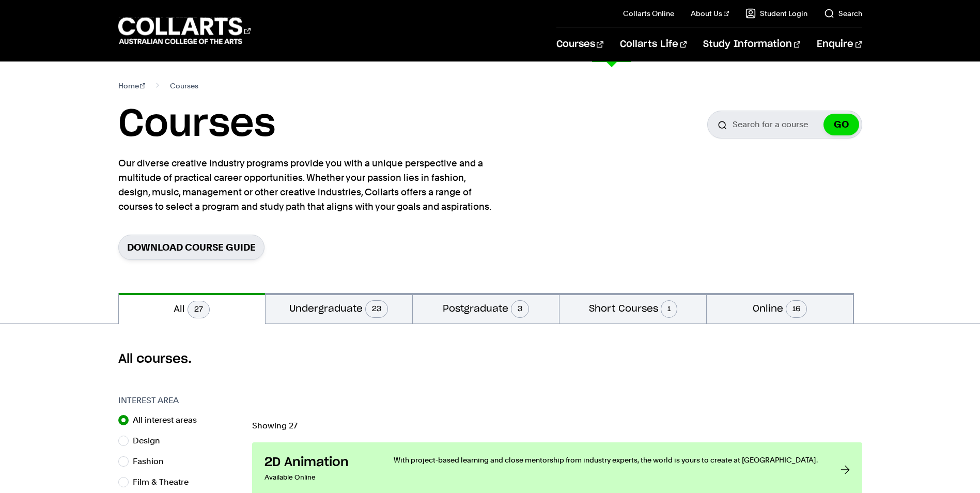 This screenshot has width=980, height=493. What do you see at coordinates (580, 45) in the screenshot?
I see `a: Courses` at bounding box center [580, 45].